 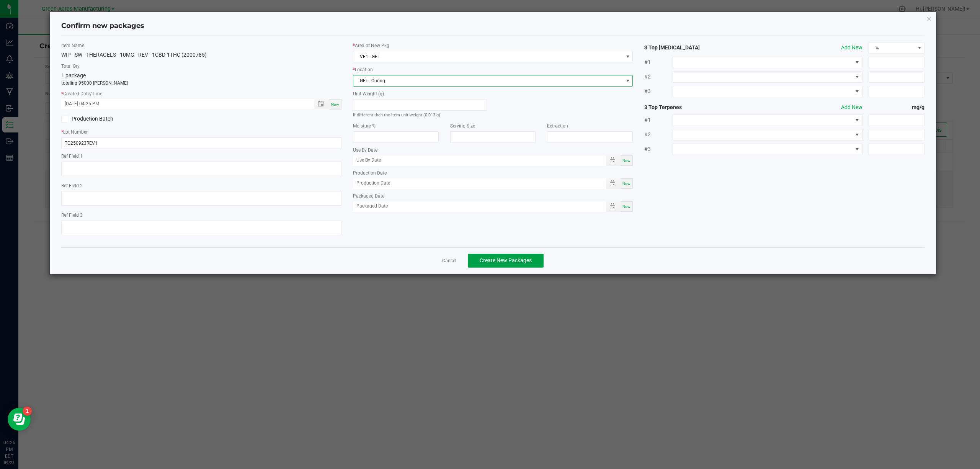 What do you see at coordinates (202, 132) in the screenshot?
I see `label: Lot Number` at bounding box center [202, 132].